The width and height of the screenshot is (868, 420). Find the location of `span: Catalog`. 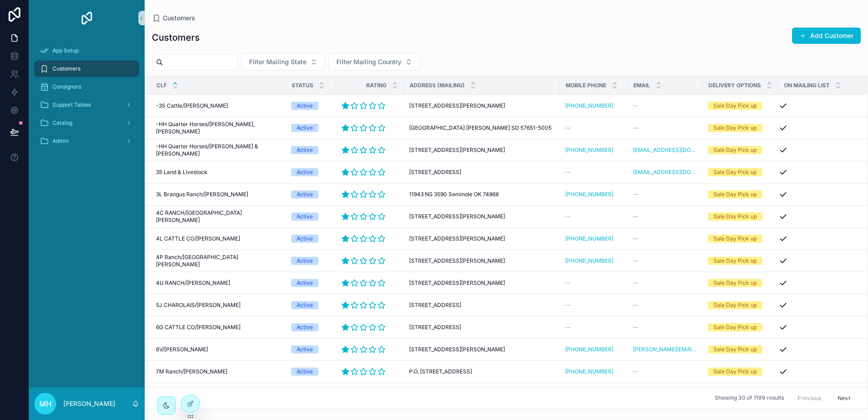

span: Catalog is located at coordinates (62, 123).